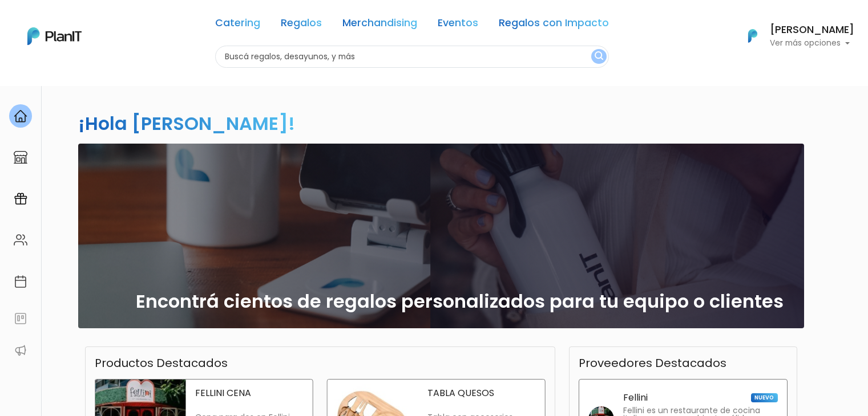 This screenshot has width=868, height=416. What do you see at coordinates (554, 25) in the screenshot?
I see `a: Regalos con Impacto` at bounding box center [554, 25].